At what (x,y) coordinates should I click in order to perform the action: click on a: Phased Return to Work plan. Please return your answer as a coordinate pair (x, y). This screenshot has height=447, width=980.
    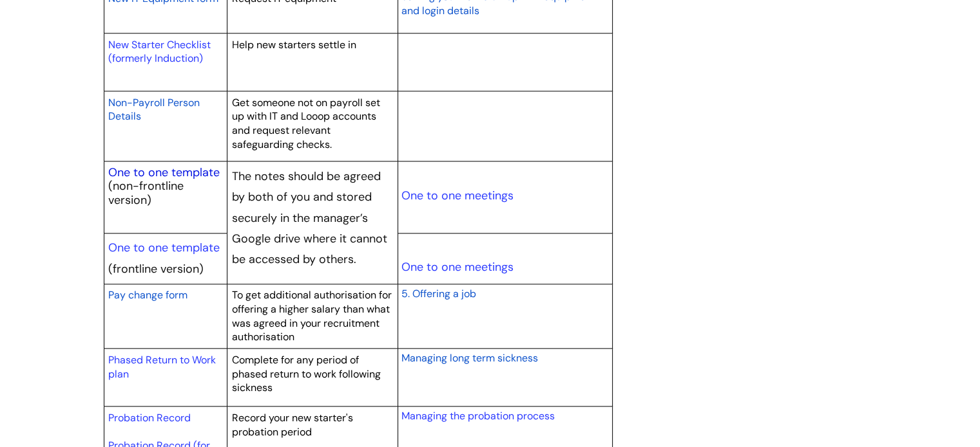
    Looking at the image, I should click on (162, 367).